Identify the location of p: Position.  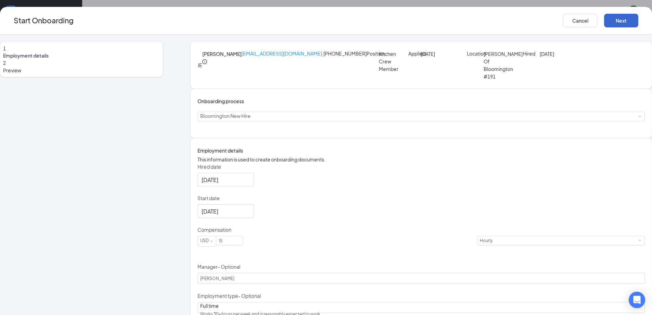
(373, 53).